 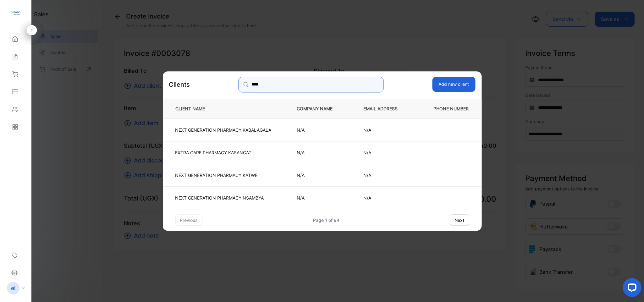 What do you see at coordinates (179, 84) in the screenshot?
I see `p: Clients` at bounding box center [179, 84].